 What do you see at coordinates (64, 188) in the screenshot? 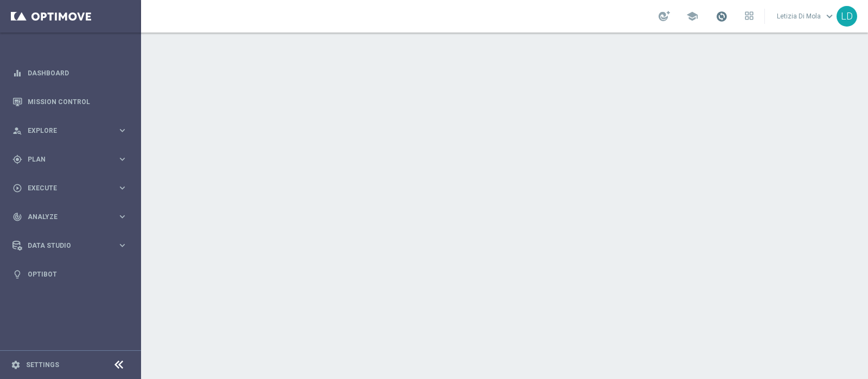
I see `div: Execute` at bounding box center [64, 188].